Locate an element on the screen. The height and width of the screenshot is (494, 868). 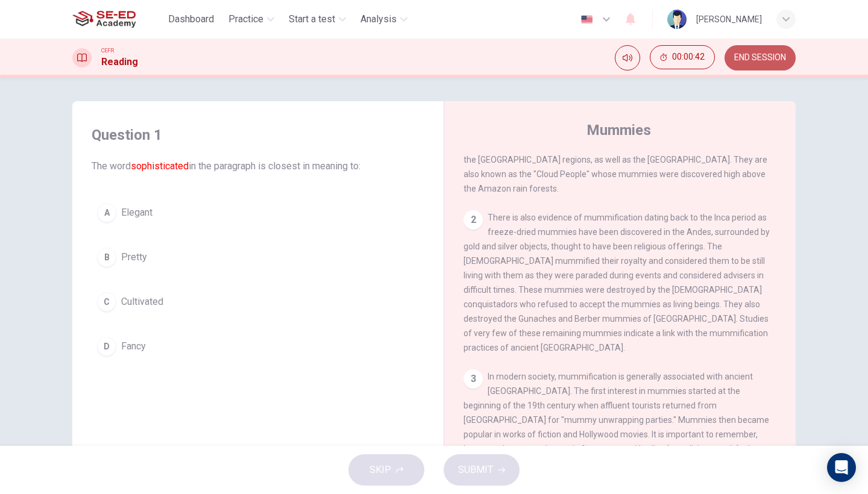
button: BPretty is located at coordinates (258, 257).